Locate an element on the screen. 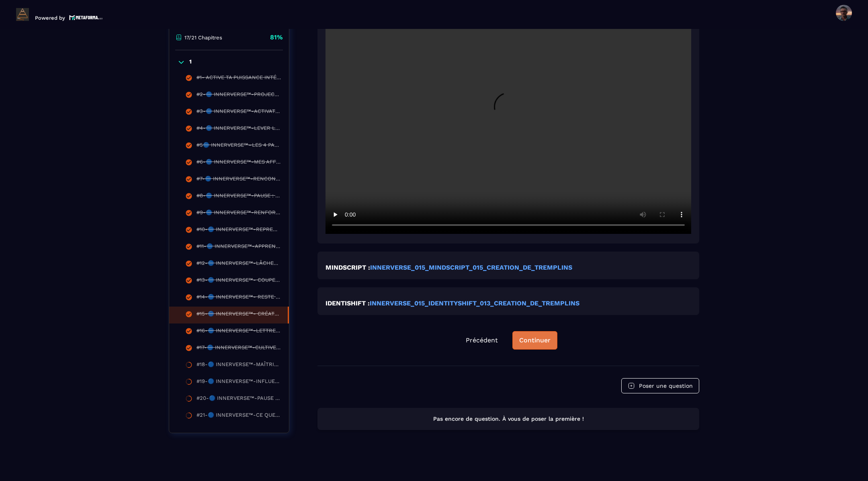  div: #6-🔵 INNERVERSE™-MES AFFIRMATIONS POSITIVES is located at coordinates (239, 164).